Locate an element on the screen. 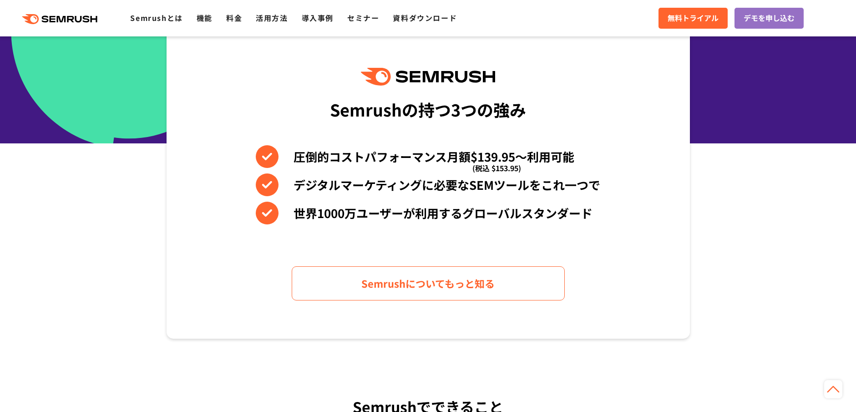 The height and width of the screenshot is (412, 856). span: 無料トライアル is located at coordinates (693, 18).